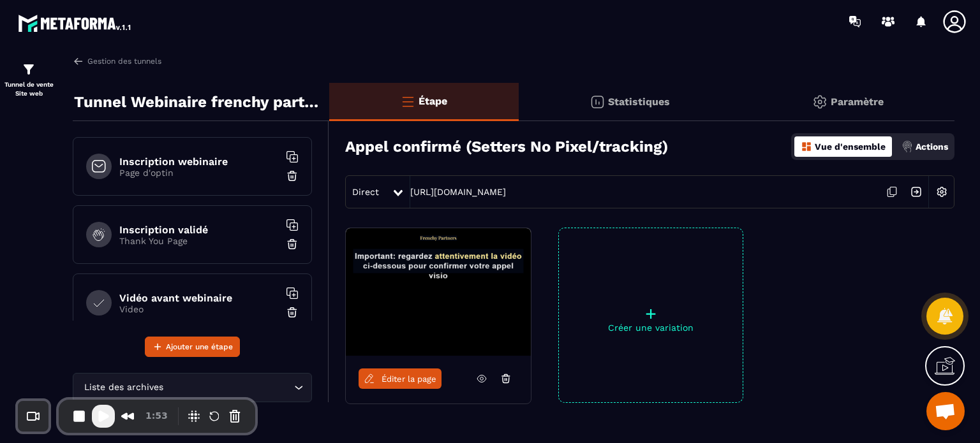 The image size is (980, 443). What do you see at coordinates (78, 61) in the screenshot?
I see `img: arrow` at bounding box center [78, 61].